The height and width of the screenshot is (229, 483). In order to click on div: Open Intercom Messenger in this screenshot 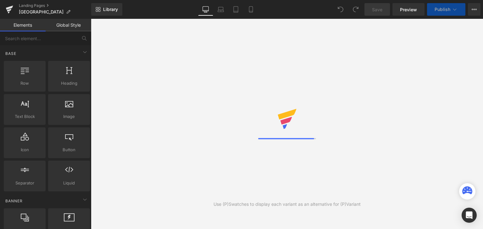, I will do `click(469, 216)`.